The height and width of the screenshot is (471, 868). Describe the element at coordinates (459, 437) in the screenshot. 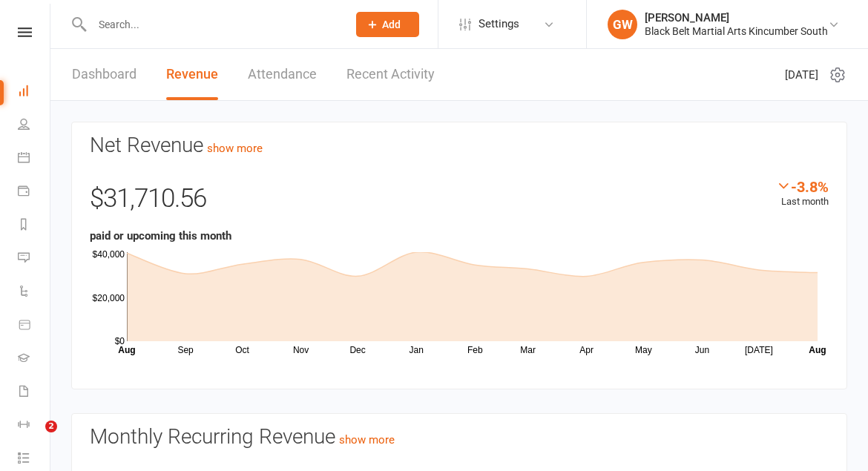

I see `h3: Monthly Recurring Revenue` at that location.